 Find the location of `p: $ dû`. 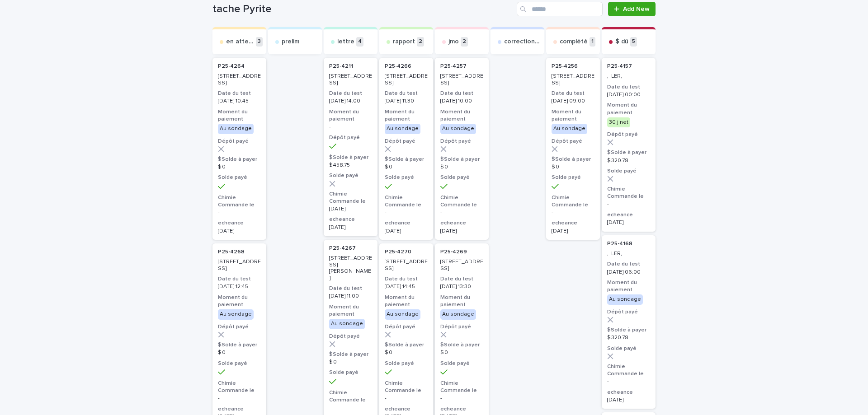

p: $ dû is located at coordinates (622, 41).